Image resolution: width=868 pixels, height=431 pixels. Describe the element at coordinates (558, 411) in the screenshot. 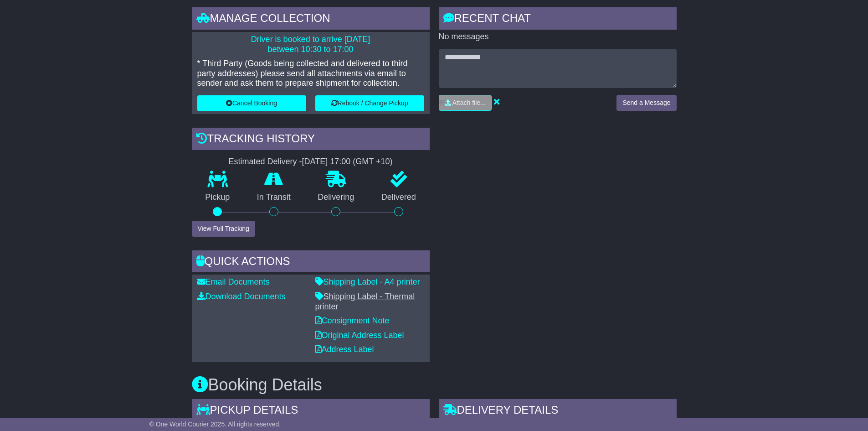

I see `div: Delivery Details` at that location.